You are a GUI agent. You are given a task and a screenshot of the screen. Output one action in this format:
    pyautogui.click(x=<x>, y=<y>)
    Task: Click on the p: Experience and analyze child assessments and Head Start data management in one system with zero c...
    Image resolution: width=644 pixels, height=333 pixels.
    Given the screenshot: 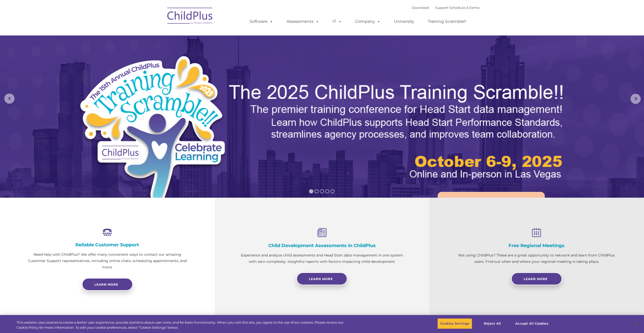 What is the action you would take?
    pyautogui.click(x=322, y=259)
    